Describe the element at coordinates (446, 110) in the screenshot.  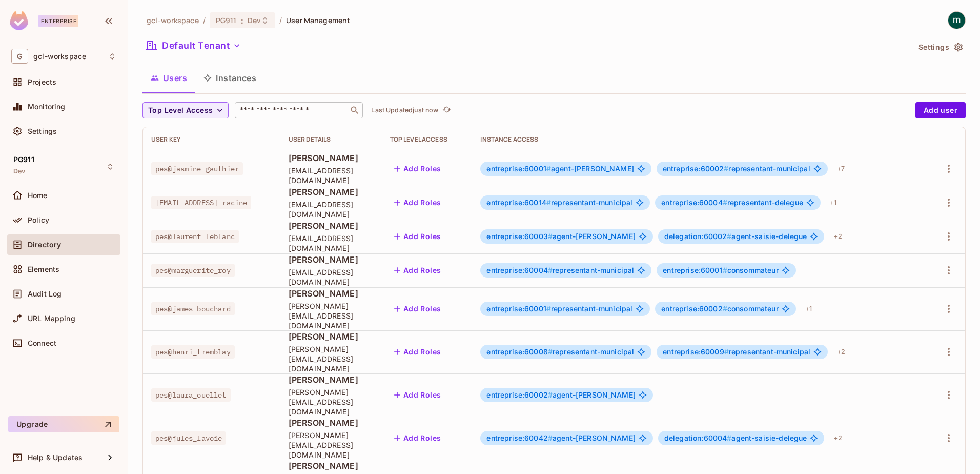
I see `span: refresh` at that location.